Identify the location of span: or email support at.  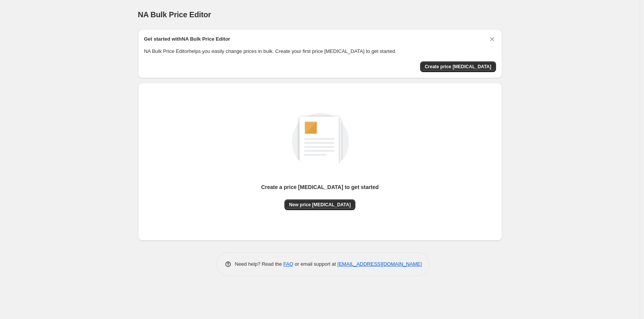
(315, 264).